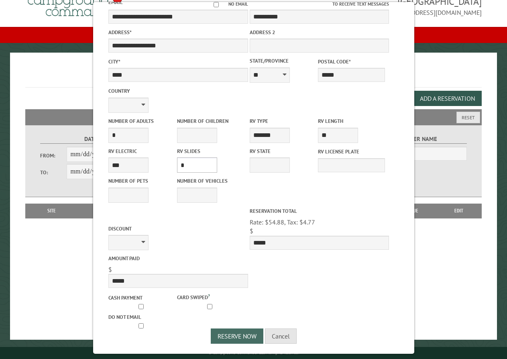 Image resolution: width=507 pixels, height=359 pixels. I want to click on small: © Campground Commander LLC. All rights reserved., so click(254, 352).